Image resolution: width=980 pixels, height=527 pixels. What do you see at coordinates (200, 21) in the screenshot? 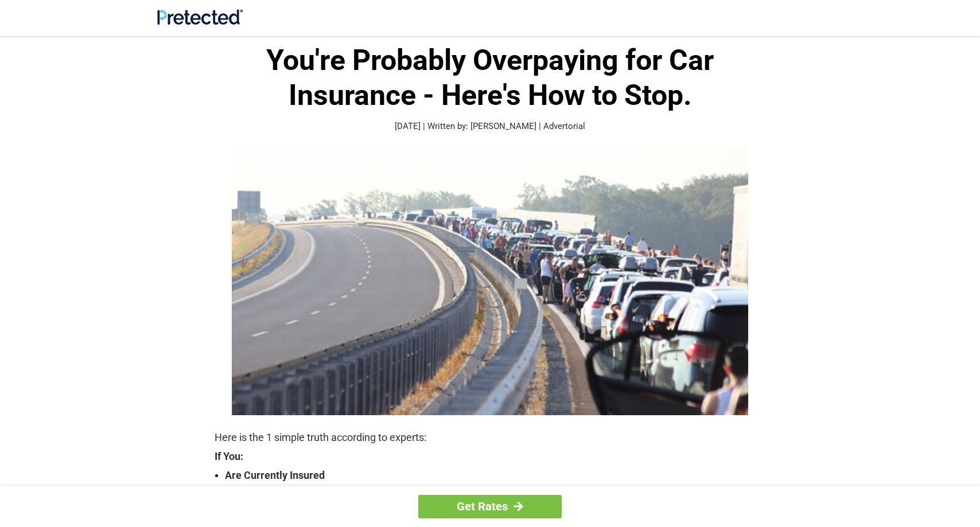
I see `a: Site Logo` at bounding box center [200, 21].